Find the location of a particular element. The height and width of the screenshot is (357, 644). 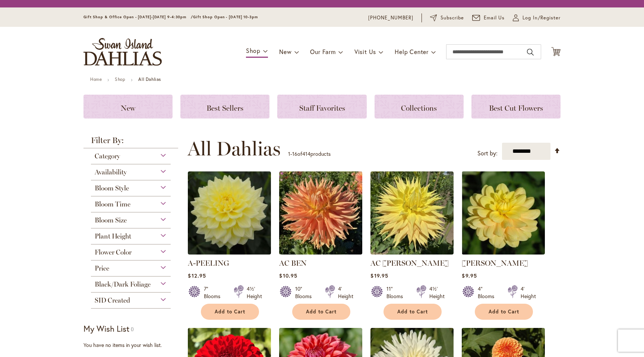

span: SID Created is located at coordinates (112, 300).